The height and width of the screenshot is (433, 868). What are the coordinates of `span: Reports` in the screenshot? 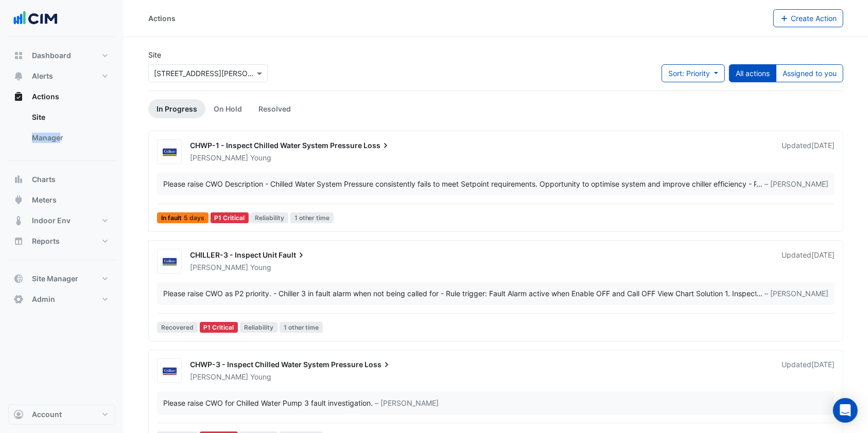 It's located at (46, 241).